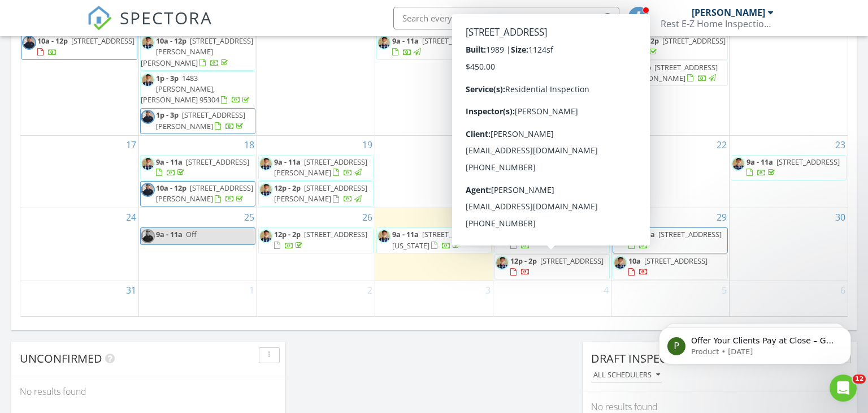 The height and width of the screenshot is (413, 868). What do you see at coordinates (840, 217) in the screenshot?
I see `a: Go to August 30, 2025` at bounding box center [840, 217].